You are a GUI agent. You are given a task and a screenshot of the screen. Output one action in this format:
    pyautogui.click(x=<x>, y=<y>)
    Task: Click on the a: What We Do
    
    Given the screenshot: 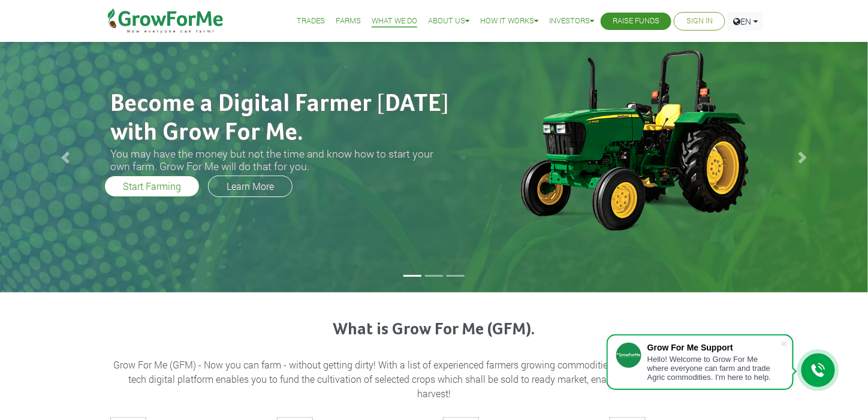 What is the action you would take?
    pyautogui.click(x=394, y=21)
    